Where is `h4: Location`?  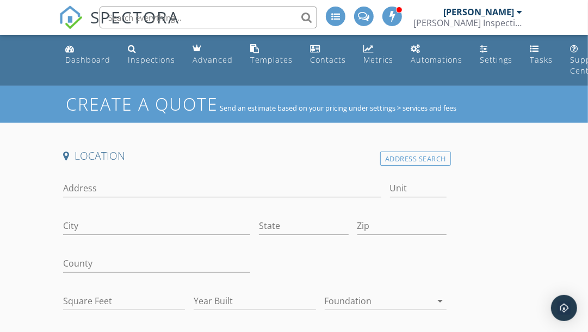
h4: Location is located at coordinates (255, 156).